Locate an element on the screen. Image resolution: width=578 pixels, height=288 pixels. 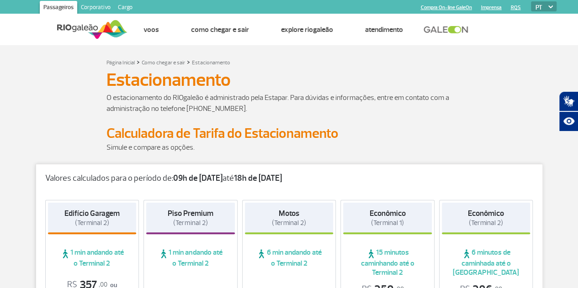
a: Voos is located at coordinates (151, 30).